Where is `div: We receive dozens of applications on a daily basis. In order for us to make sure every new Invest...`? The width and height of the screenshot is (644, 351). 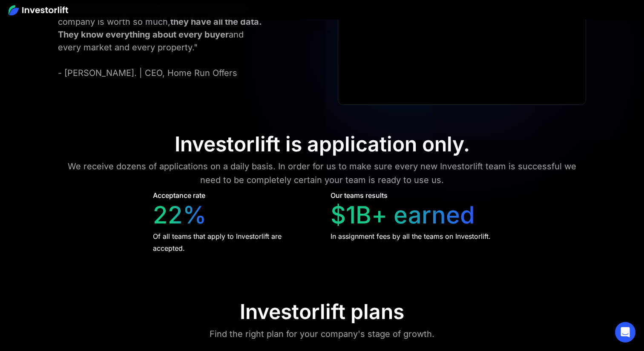
div: We receive dozens of applications on a daily basis. In order for us to make sure every new Invest... is located at coordinates (322, 173).